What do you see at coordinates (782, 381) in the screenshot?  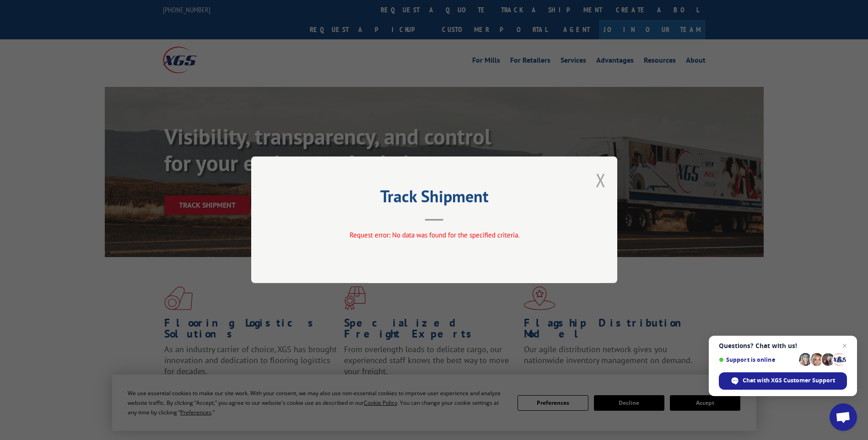 I see `div: Chat with XGS Customer Support` at bounding box center [782, 381].